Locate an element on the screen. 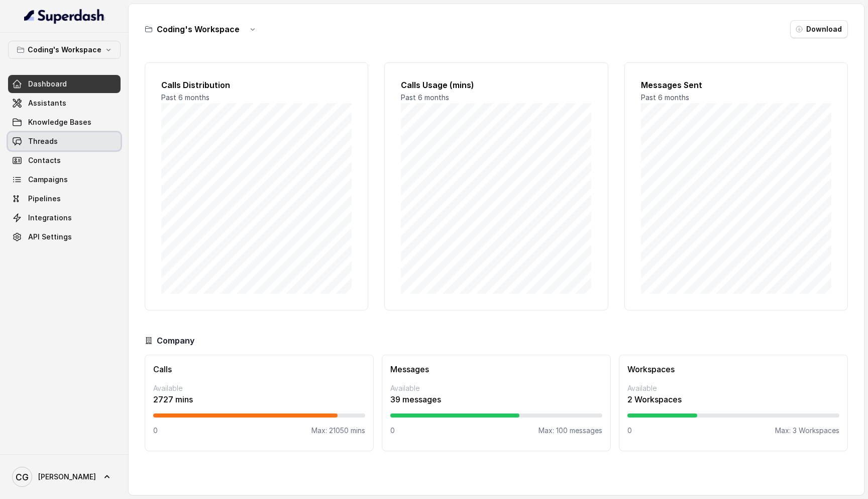  h2: Calls Usage (mins) is located at coordinates (495, 85).